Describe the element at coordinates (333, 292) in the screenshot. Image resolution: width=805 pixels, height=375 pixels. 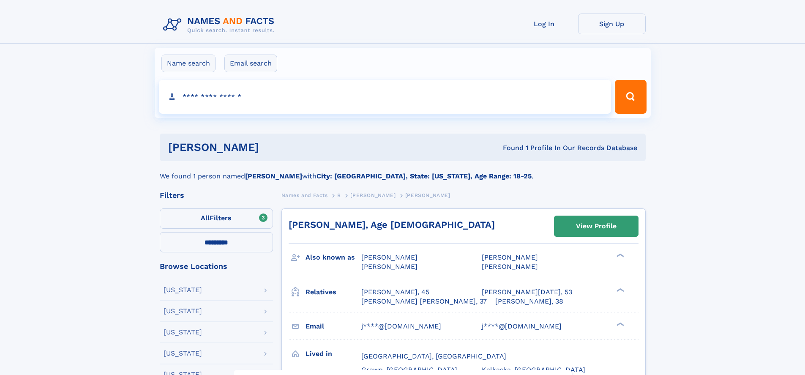
I see `h3: Relatives` at that location.